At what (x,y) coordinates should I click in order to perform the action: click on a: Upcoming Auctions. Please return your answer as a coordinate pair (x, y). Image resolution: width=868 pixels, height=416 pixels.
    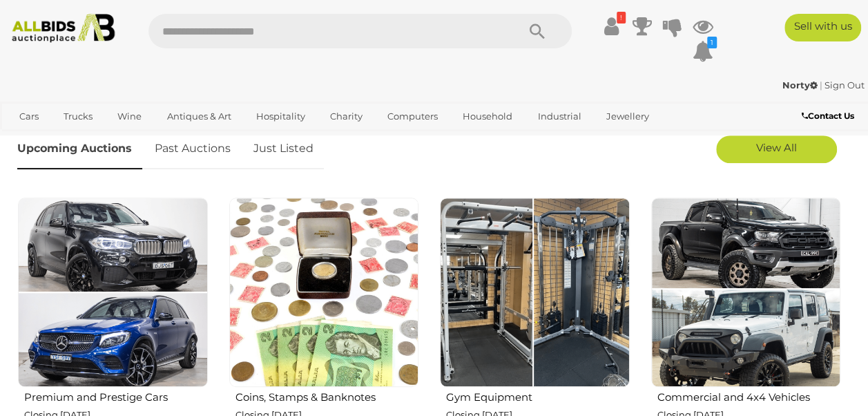
    Looking at the image, I should click on (79, 148).